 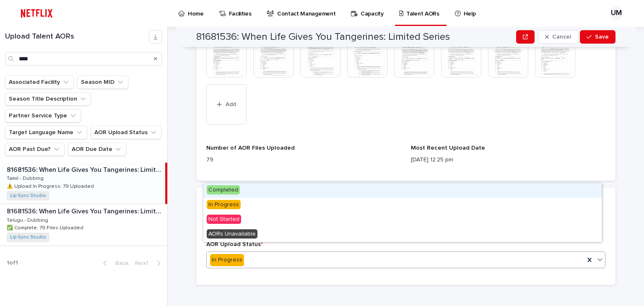 I want to click on p: Telugu - Dubbing, so click(x=28, y=220).